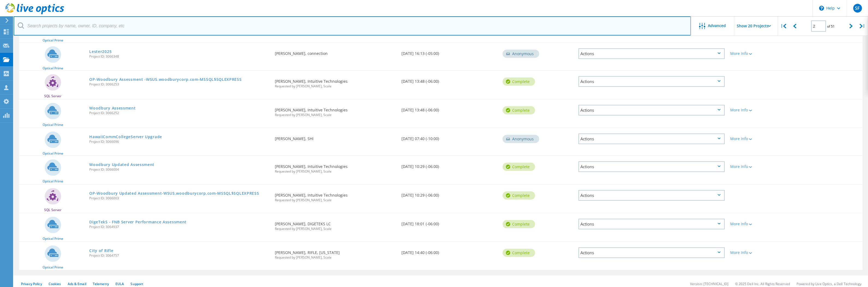  I want to click on a: Lester2025, so click(101, 51).